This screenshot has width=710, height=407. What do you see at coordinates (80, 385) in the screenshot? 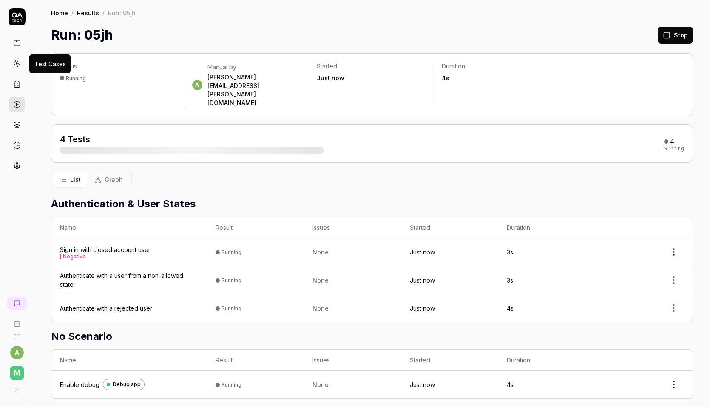
I see `a: Enable debug` at bounding box center [80, 385].